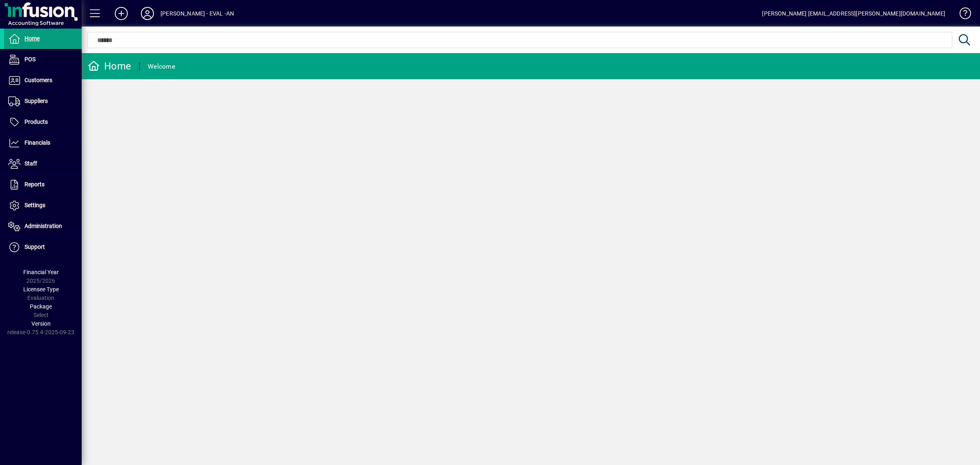 The height and width of the screenshot is (465, 980). Describe the element at coordinates (43, 81) in the screenshot. I see `a: Customers` at that location.